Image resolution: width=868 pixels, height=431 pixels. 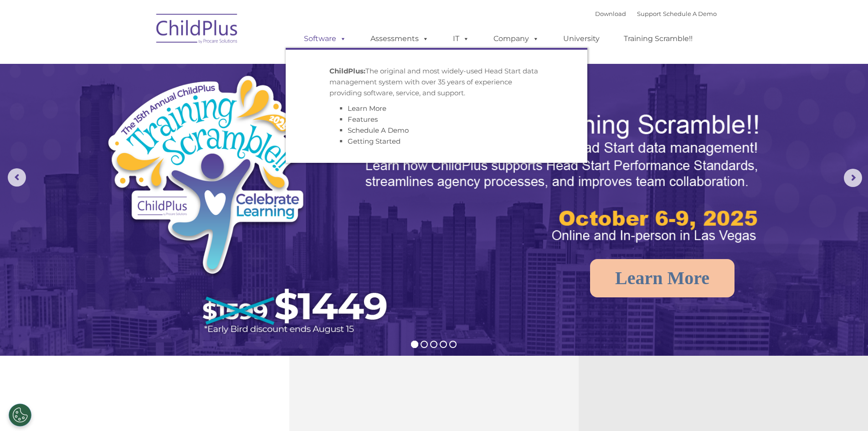 What do you see at coordinates (649, 14) in the screenshot?
I see `a: Support` at bounding box center [649, 14].